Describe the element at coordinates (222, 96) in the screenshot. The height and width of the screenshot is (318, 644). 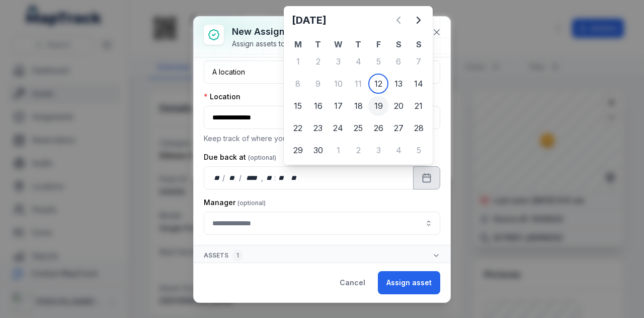
I see `label: Location` at that location.